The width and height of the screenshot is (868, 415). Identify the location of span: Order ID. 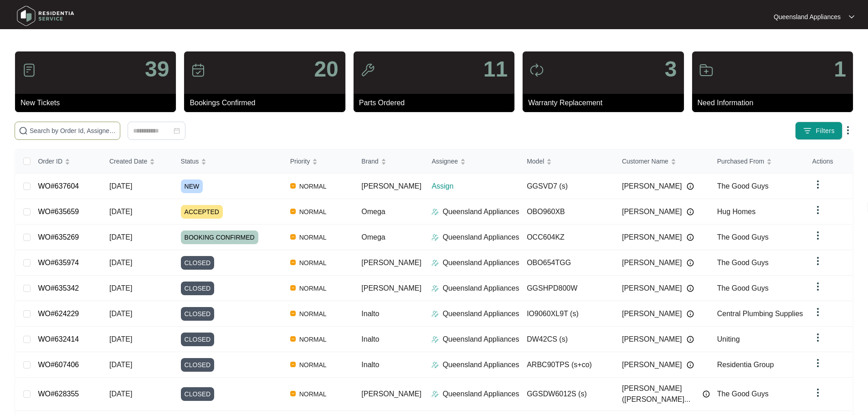
(50, 161).